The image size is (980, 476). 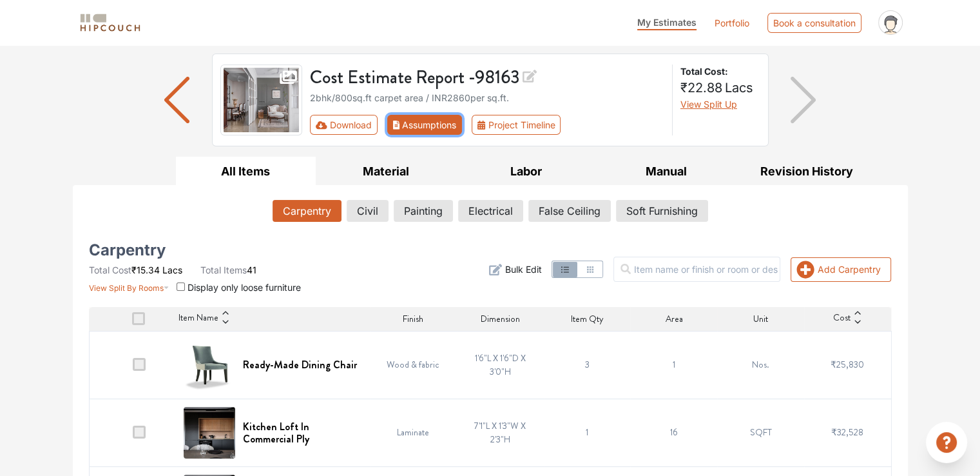 I want to click on span: My Estimates, so click(x=667, y=22).